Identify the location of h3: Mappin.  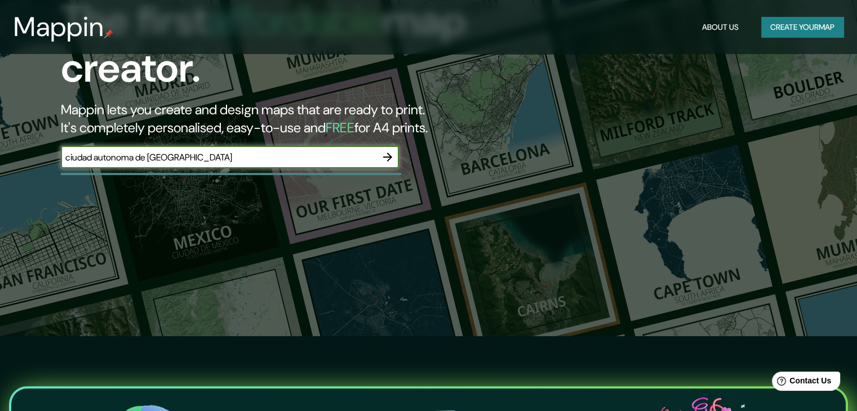
(59, 27).